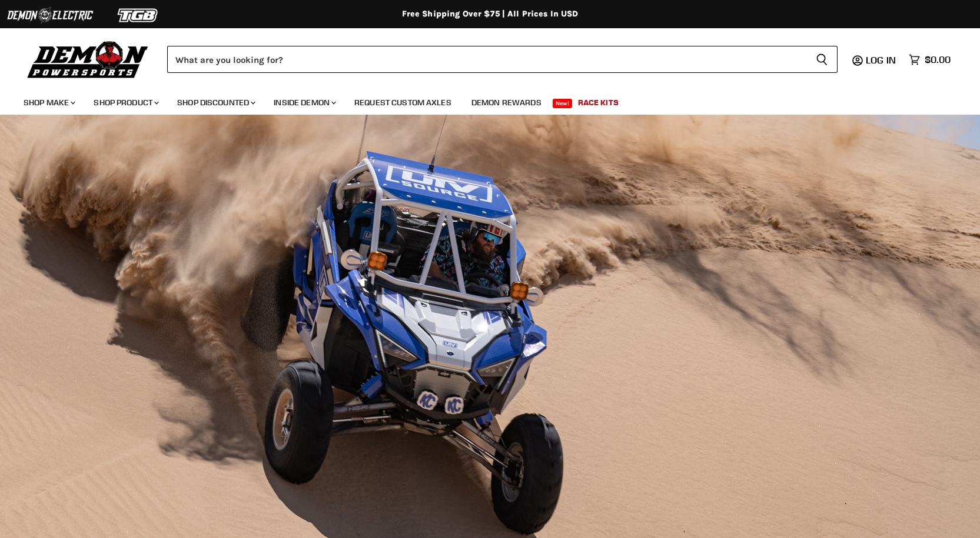 This screenshot has height=538, width=980. Describe the element at coordinates (506, 102) in the screenshot. I see `a: Demon Rewards` at that location.